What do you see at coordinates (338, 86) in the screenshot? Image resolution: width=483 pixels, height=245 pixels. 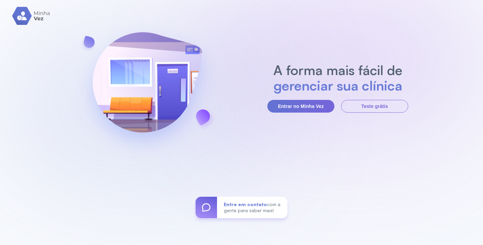 I see `h2: gerenciar sua clínica` at bounding box center [338, 86].